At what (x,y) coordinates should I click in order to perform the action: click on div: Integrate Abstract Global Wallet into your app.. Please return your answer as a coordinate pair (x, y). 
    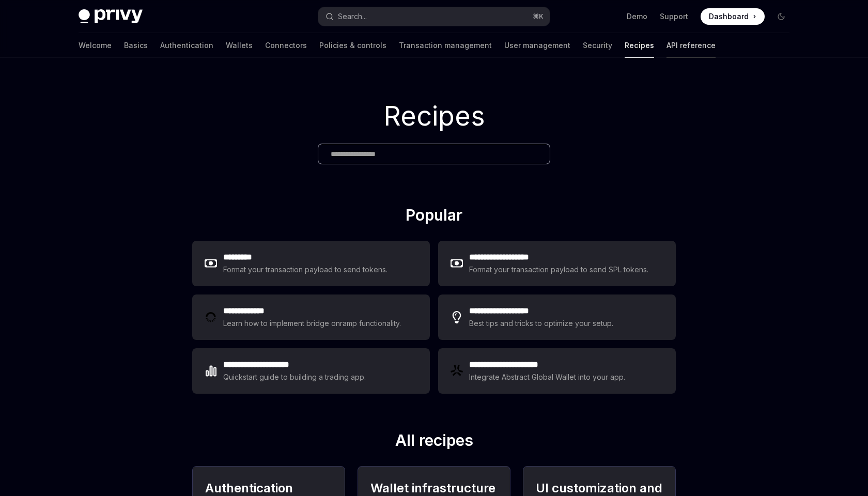
    Looking at the image, I should click on (548, 377).